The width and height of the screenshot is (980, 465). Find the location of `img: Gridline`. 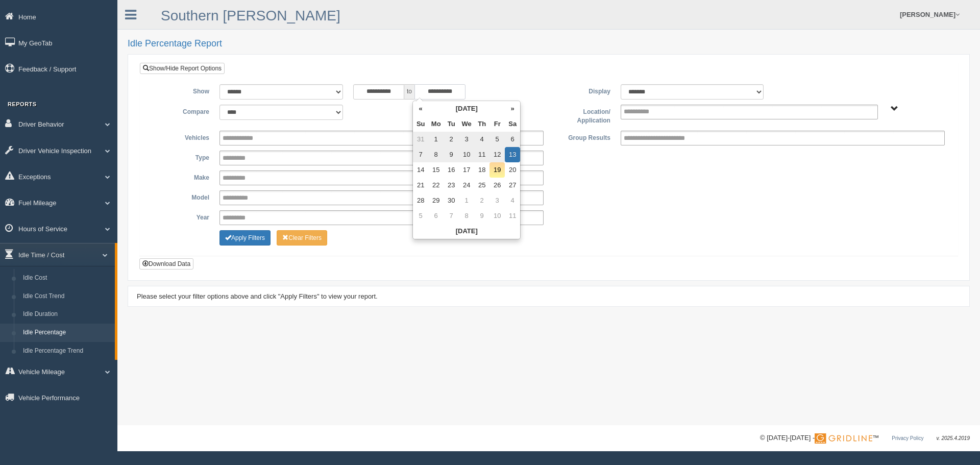

img: Gridline is located at coordinates (843, 439).